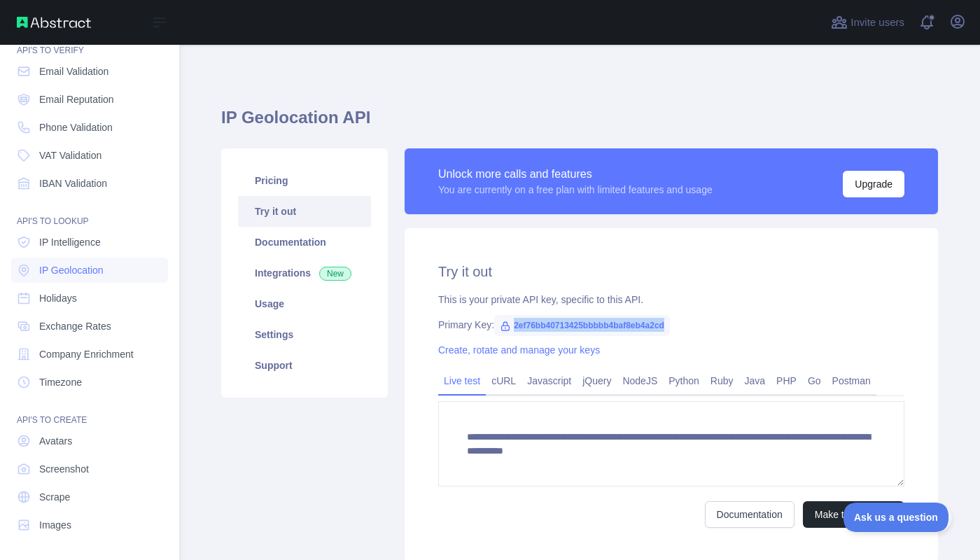  Describe the element at coordinates (90, 242) in the screenshot. I see `a: IP Intelligence` at that location.